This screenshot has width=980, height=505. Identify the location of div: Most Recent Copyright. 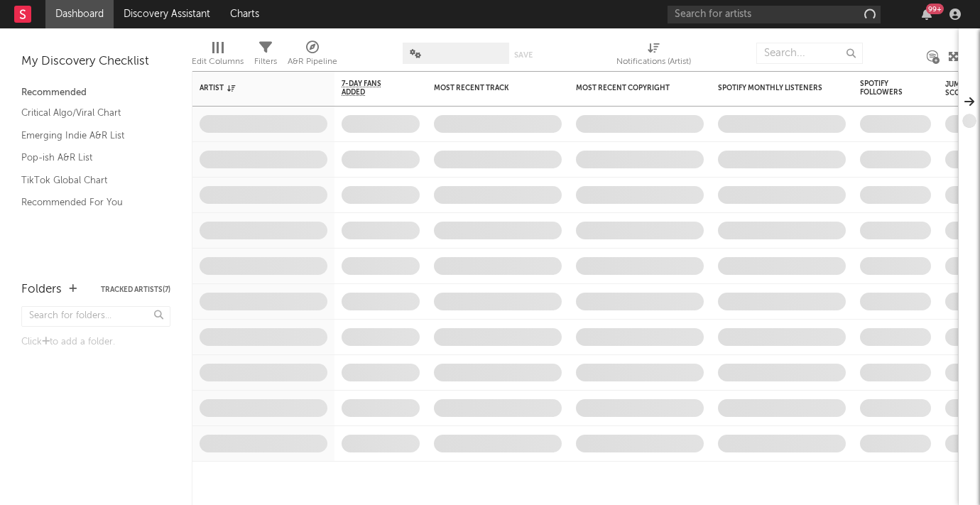
(629, 88).